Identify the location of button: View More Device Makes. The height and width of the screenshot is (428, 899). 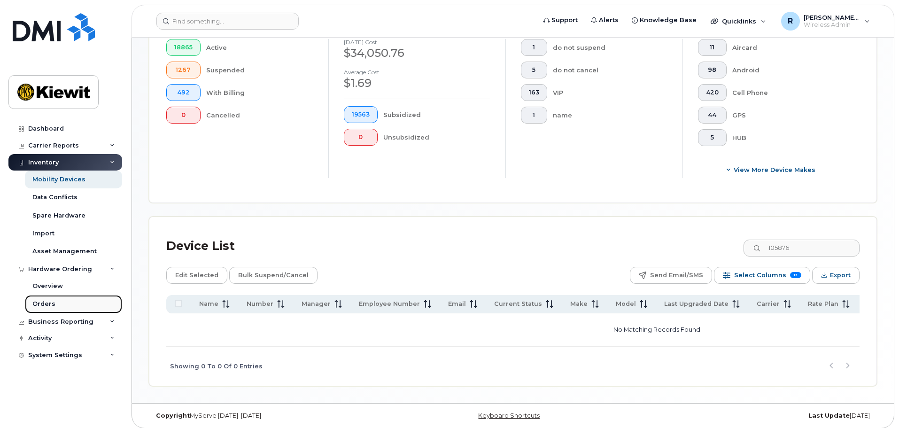
(771, 170).